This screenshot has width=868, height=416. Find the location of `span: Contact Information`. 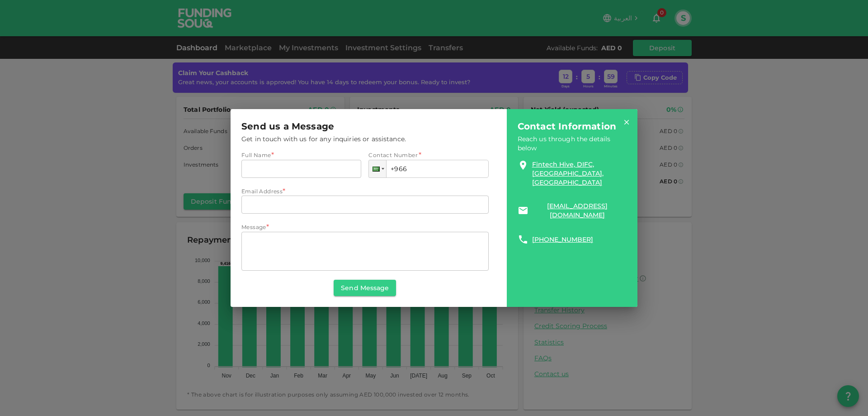

span: Contact Information is located at coordinates (566, 126).